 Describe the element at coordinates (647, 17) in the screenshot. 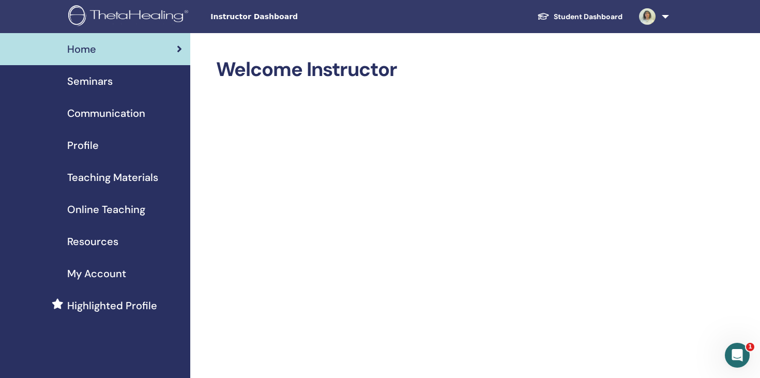

I see `img: default.jpg` at that location.